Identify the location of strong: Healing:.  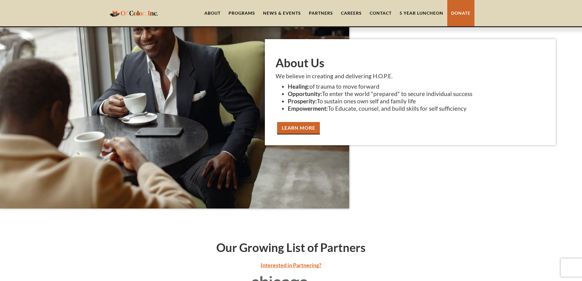
(299, 86).